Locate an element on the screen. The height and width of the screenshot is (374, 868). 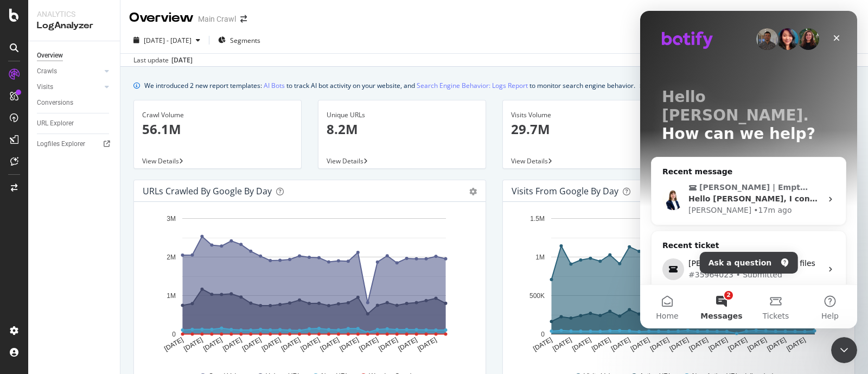
div: Visits Volume is located at coordinates (586, 115).